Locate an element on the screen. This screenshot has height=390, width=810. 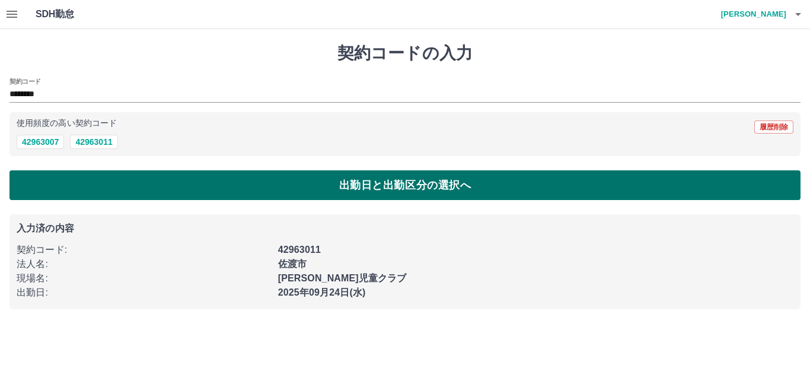
button: 42963007 is located at coordinates (40, 142).